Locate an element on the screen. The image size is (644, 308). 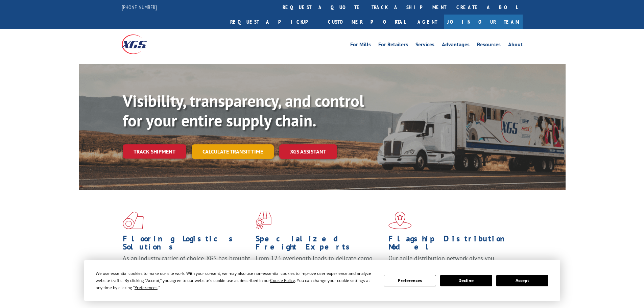
img: xgs-icon-focused-on-flooring-red is located at coordinates (263, 220).